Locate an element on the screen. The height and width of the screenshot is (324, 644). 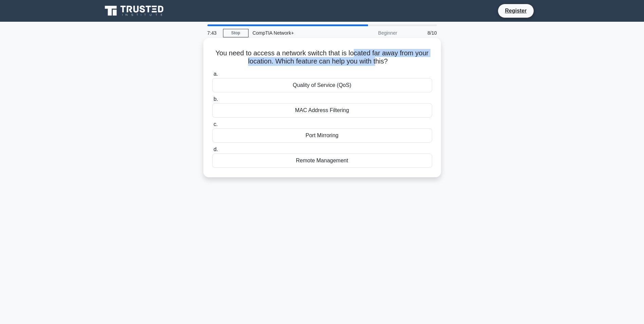
div: Beginner is located at coordinates (371, 33).